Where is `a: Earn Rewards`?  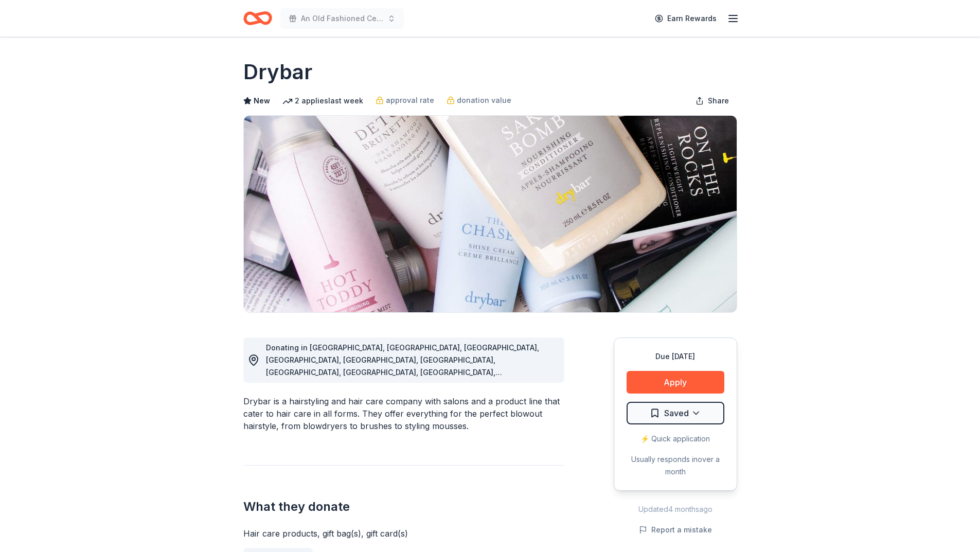
a: Earn Rewards is located at coordinates (685, 19).